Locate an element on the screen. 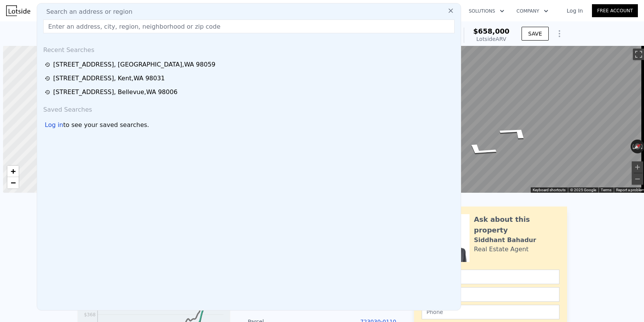 Image resolution: width=644 pixels, height=322 pixels. img: Lotside is located at coordinates (18, 10).